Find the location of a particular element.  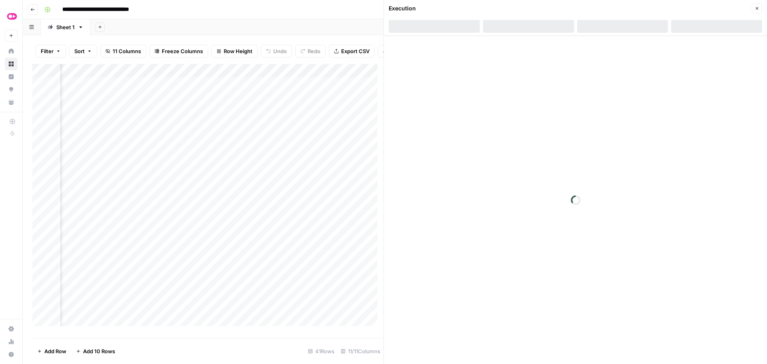

a: Opportunities is located at coordinates (11, 90).